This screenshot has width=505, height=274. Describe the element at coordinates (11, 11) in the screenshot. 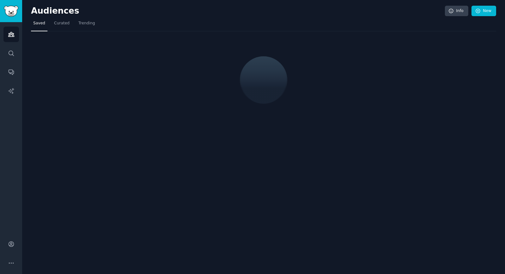

I see `img: GummySearch logo` at that location.